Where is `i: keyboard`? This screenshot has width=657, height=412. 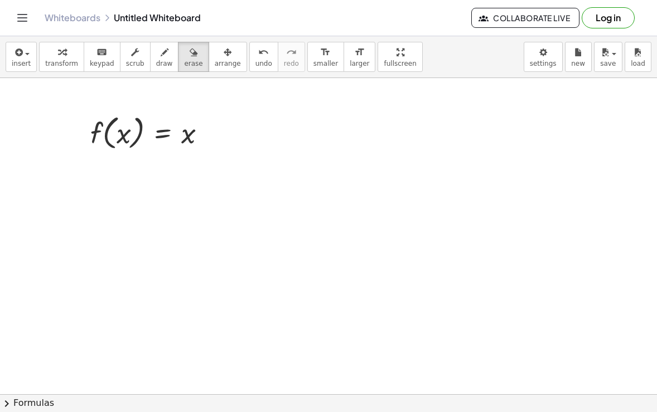
i: keyboard is located at coordinates (102, 52).